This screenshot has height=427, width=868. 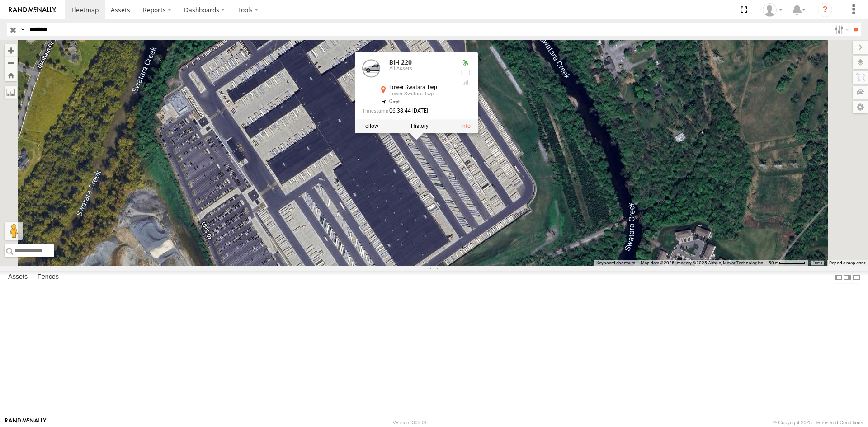 I want to click on button: Zoom out, so click(x=11, y=62).